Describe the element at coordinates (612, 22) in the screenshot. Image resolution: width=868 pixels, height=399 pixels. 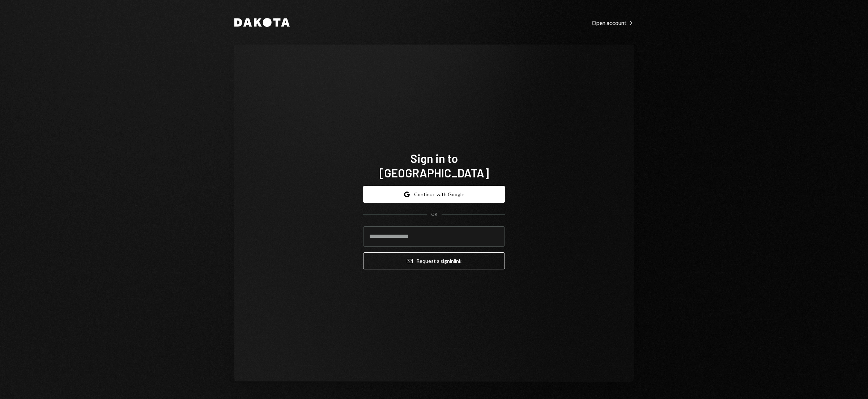
I see `a: Open account` at that location.